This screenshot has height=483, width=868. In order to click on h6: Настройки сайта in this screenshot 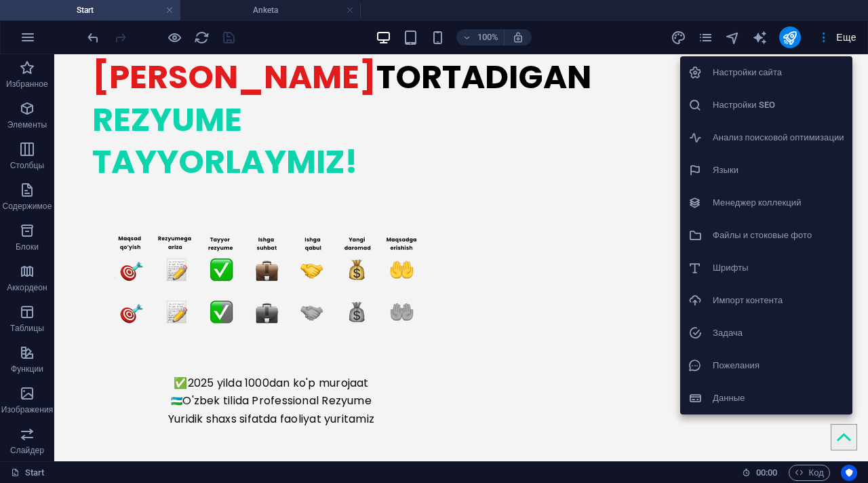, I will do `click(778, 72)`.